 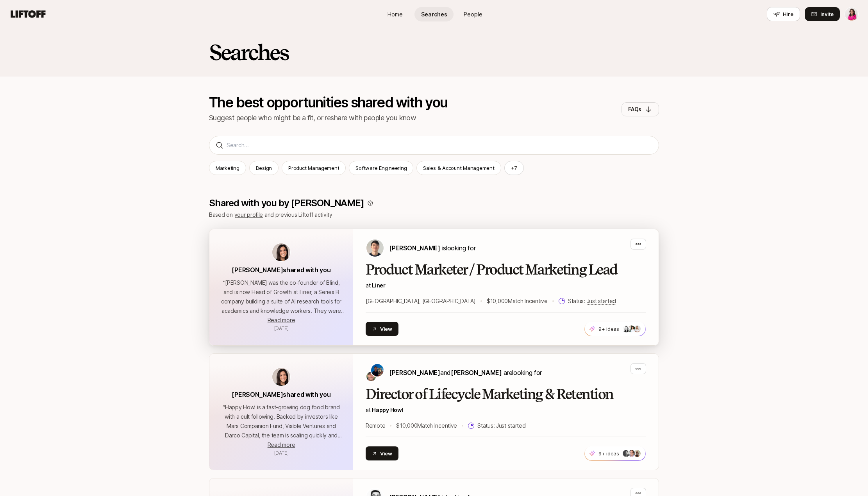 What do you see at coordinates (465, 373) in the screenshot?
I see `p: are looking for` at bounding box center [465, 373].